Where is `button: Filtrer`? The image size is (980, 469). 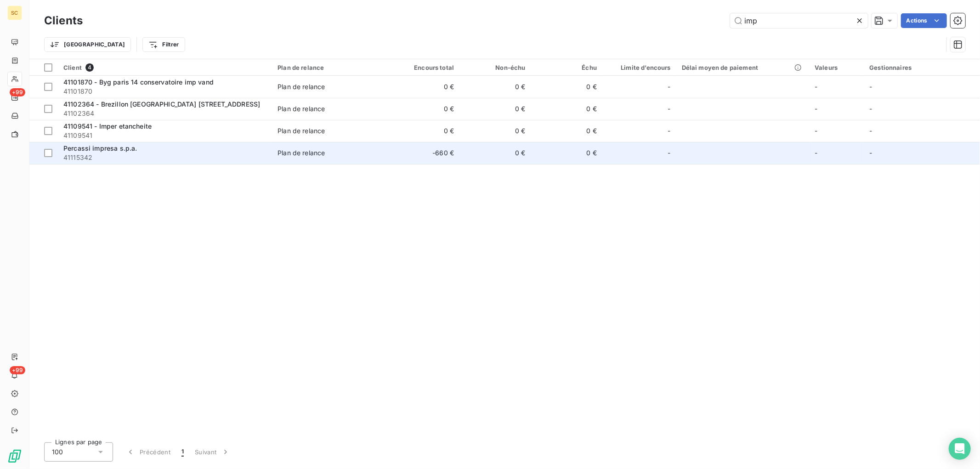
button: Filtrer is located at coordinates (164, 45).